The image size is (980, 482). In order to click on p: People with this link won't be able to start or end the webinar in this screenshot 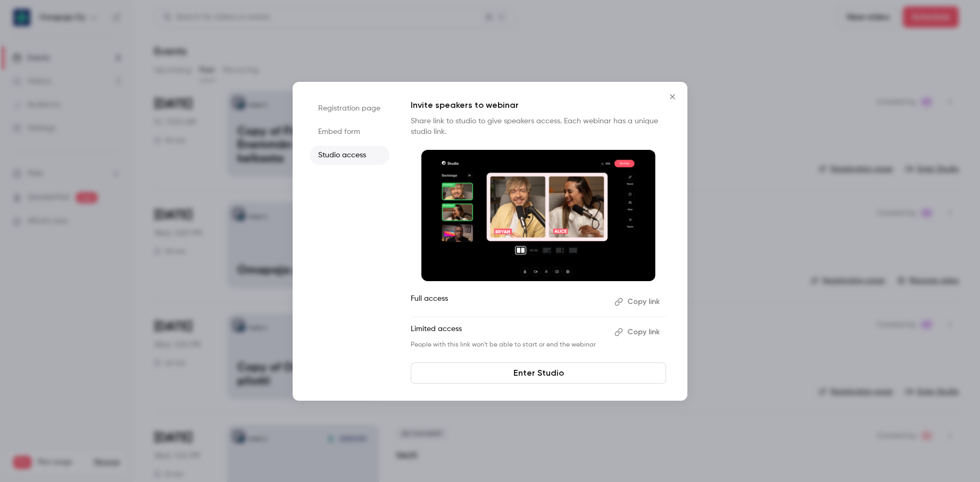, I will do `click(508, 345)`.